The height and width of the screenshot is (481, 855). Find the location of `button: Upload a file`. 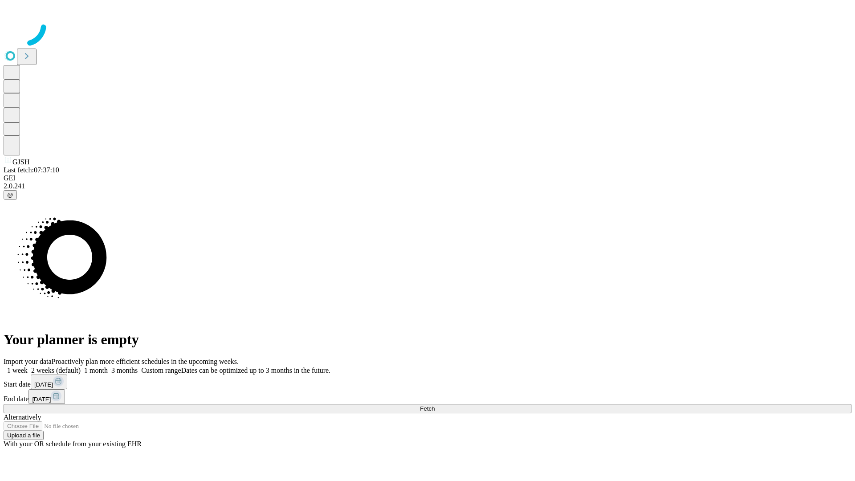

button: Upload a file is located at coordinates (24, 435).